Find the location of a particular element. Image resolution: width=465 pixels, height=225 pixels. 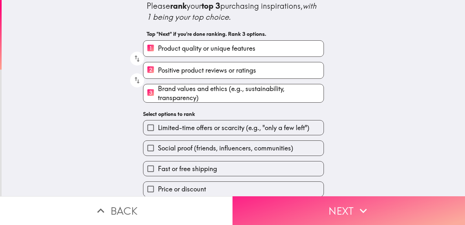

span: Positive product reviews or ratings is located at coordinates (207, 70).